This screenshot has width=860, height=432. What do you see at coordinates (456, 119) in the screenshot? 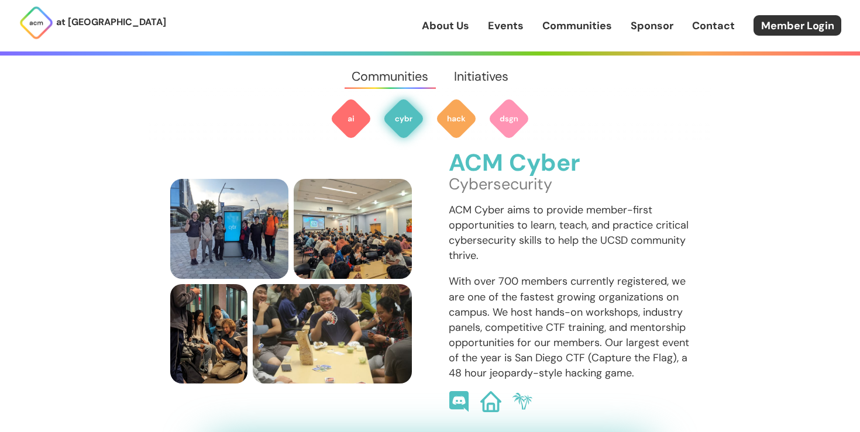
I see `img: ACM Hack` at bounding box center [456, 119].